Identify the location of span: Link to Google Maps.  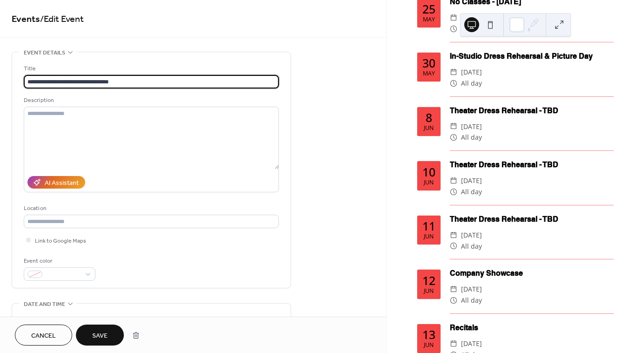
(61, 240).